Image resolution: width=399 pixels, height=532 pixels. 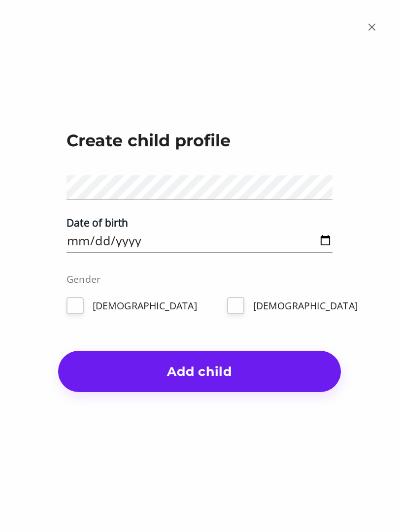 What do you see at coordinates (200, 140) in the screenshot?
I see `div: Create child profile` at bounding box center [200, 140].